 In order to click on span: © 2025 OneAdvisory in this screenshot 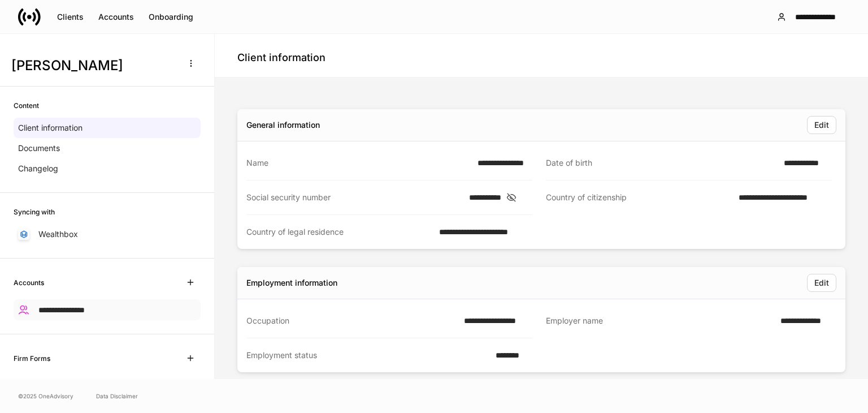, I will do `click(46, 396)`.